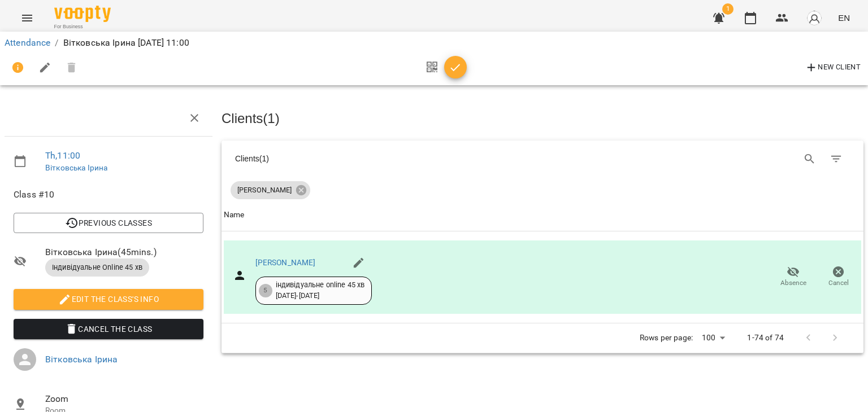 The height and width of the screenshot is (412, 868). I want to click on span: Name, so click(542, 215).